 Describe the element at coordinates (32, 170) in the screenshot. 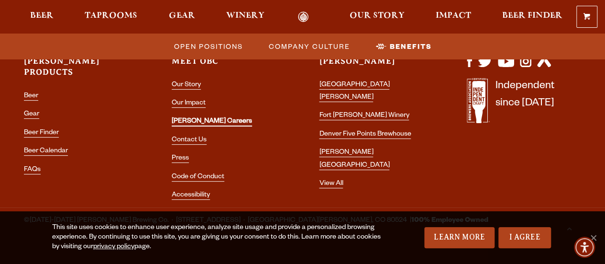

I see `a: FAQs` at that location.